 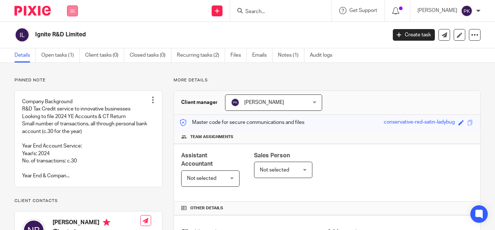 I want to click on div: conservative-red-satin-ladybug, so click(x=420, y=122).